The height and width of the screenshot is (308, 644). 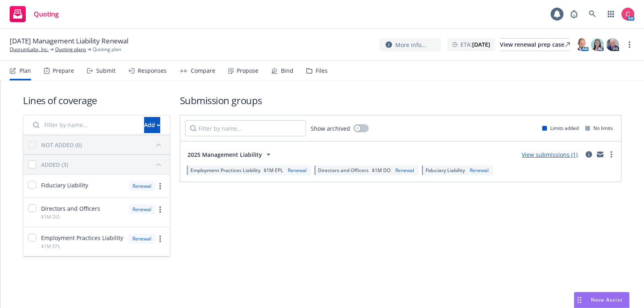 I want to click on a: Report a Bug, so click(x=574, y=14).